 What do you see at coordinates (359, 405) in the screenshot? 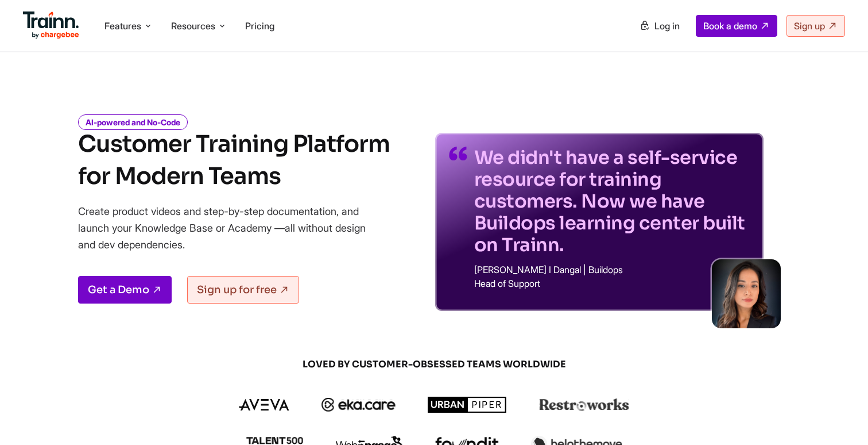
I see `img: ekacare logo` at bounding box center [359, 405].